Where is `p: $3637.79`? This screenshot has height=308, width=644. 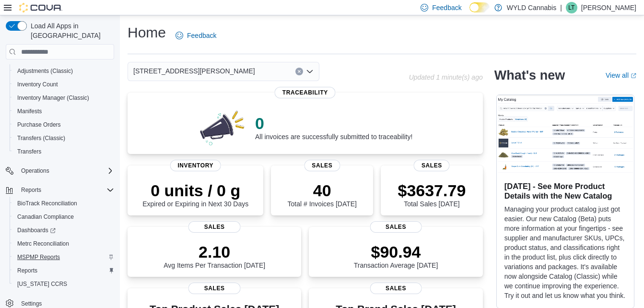 p: $3637.79 is located at coordinates (431, 190).